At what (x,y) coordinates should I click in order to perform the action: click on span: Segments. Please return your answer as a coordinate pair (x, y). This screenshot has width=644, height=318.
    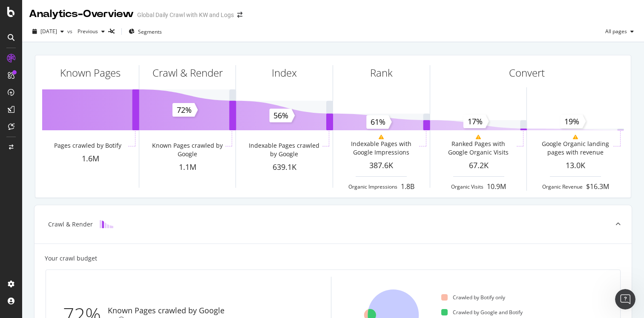
    Looking at the image, I should click on (150, 32).